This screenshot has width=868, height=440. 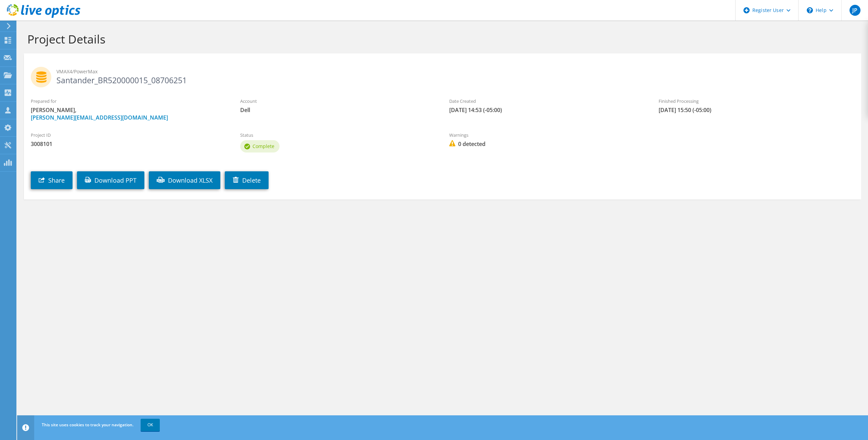 I want to click on label: Status, so click(x=338, y=135).